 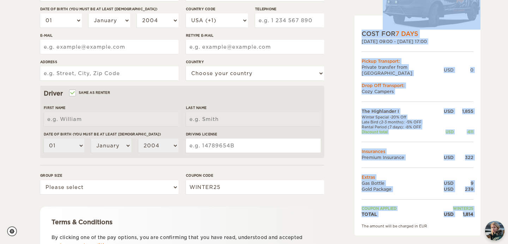 I want to click on div: 0, so click(x=464, y=70).